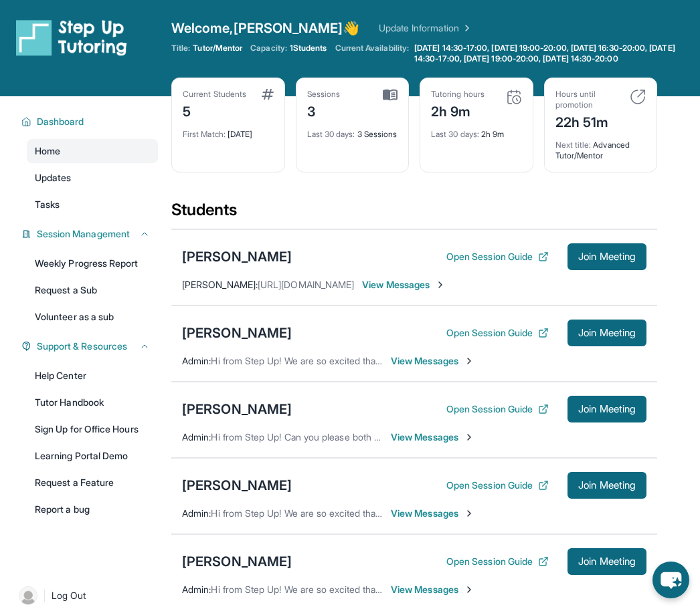  Describe the element at coordinates (601, 147) in the screenshot. I see `div: Advanced Tutor/Mentor` at that location.